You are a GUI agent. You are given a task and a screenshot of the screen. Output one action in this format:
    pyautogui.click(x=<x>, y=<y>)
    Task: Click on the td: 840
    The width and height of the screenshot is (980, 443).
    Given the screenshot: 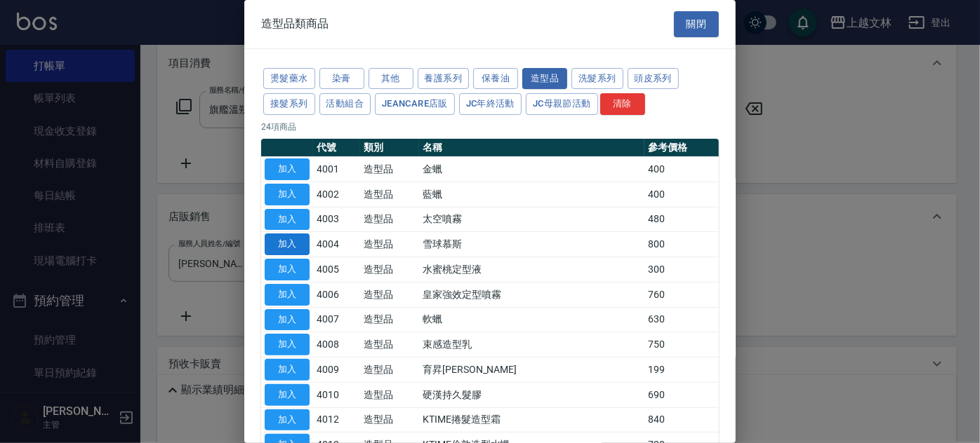 What is the action you would take?
    pyautogui.click(x=682, y=420)
    